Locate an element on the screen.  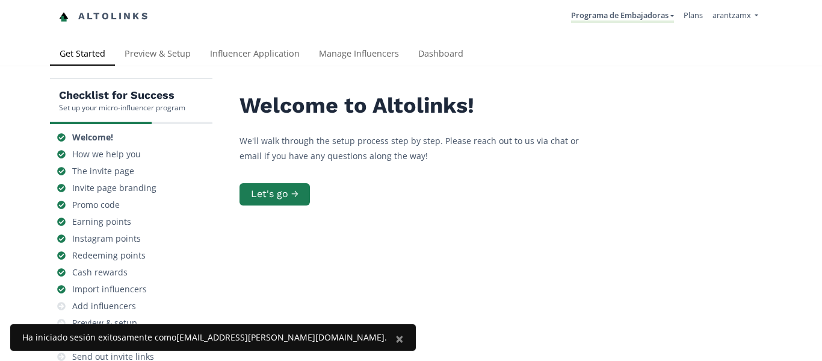
div: Add influencers is located at coordinates (104, 306).